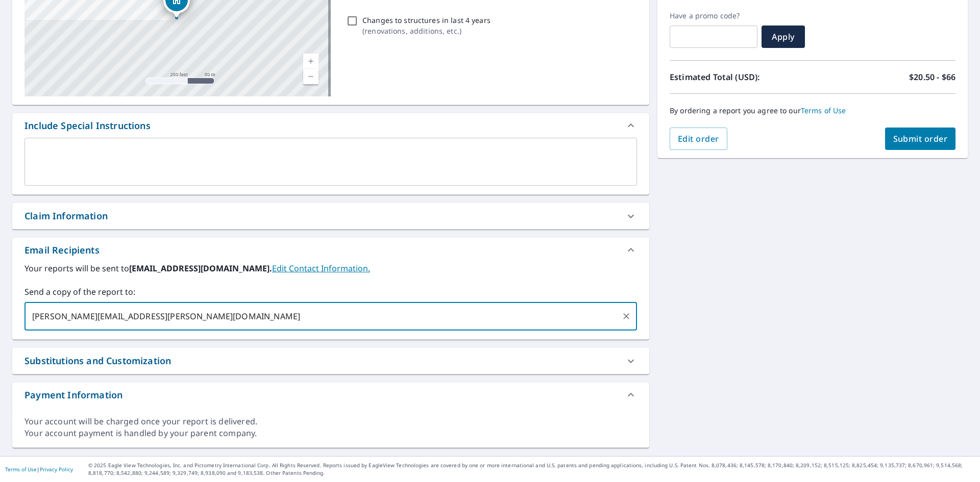 The width and height of the screenshot is (980, 482). I want to click on p: ( renovations, additions, etc. ), so click(426, 31).